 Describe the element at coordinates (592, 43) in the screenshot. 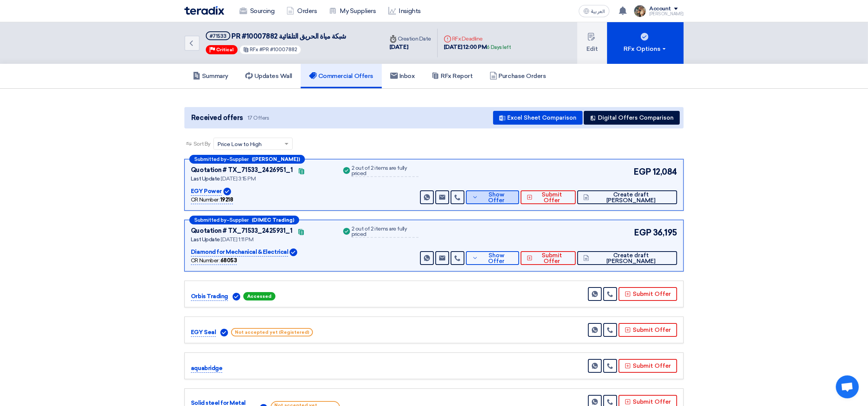

I see `button: Edit` at that location.